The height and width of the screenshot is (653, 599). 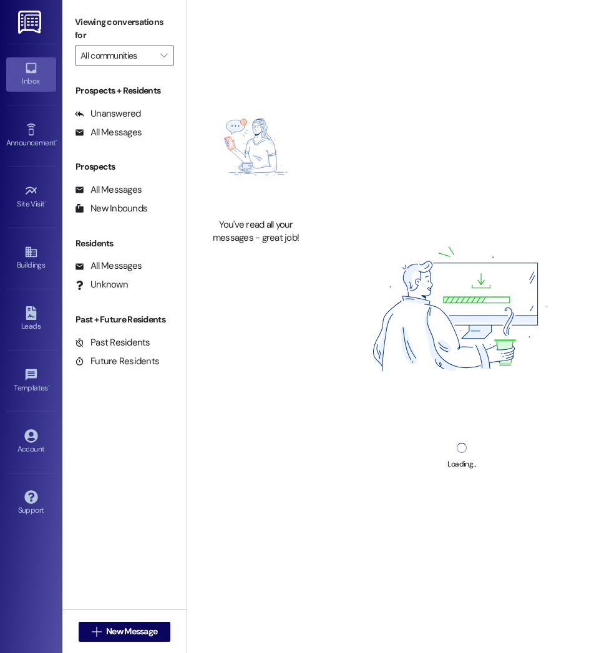 What do you see at coordinates (108, 113) in the screenshot?
I see `div: Unanswered` at bounding box center [108, 113].